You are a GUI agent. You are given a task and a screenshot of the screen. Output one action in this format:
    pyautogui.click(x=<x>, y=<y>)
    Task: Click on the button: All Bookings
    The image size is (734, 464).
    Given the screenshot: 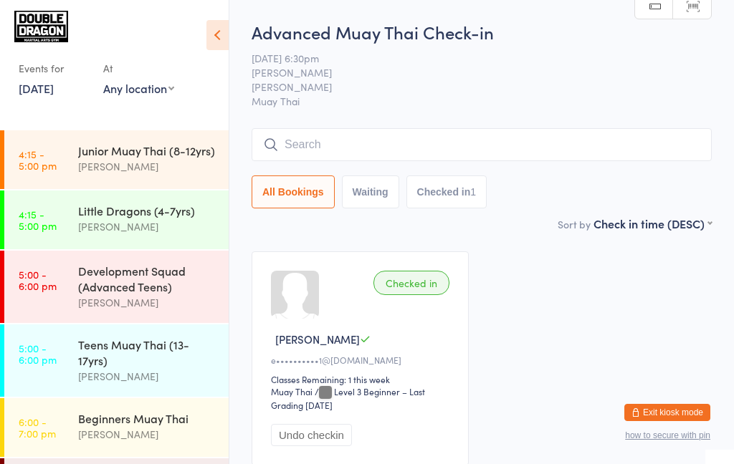 What is the action you would take?
    pyautogui.click(x=293, y=192)
    